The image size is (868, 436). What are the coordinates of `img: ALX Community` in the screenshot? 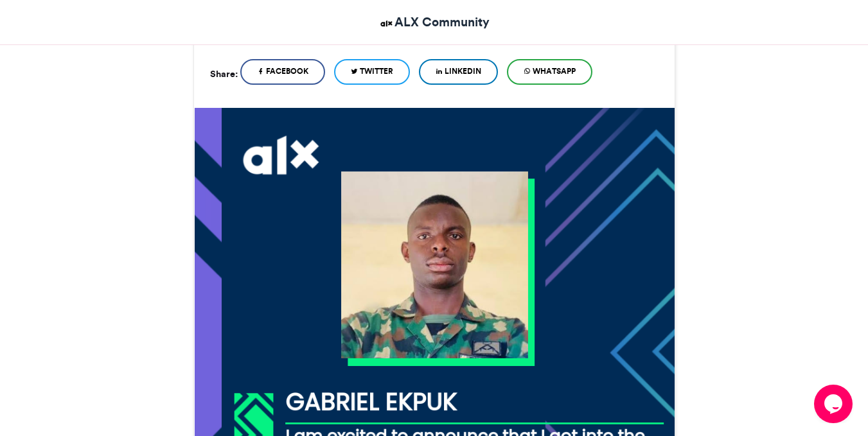 It's located at (386, 23).